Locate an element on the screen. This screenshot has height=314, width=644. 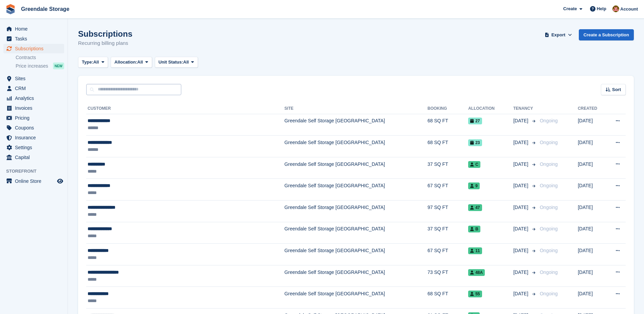
a: Preview store is located at coordinates (60, 181).